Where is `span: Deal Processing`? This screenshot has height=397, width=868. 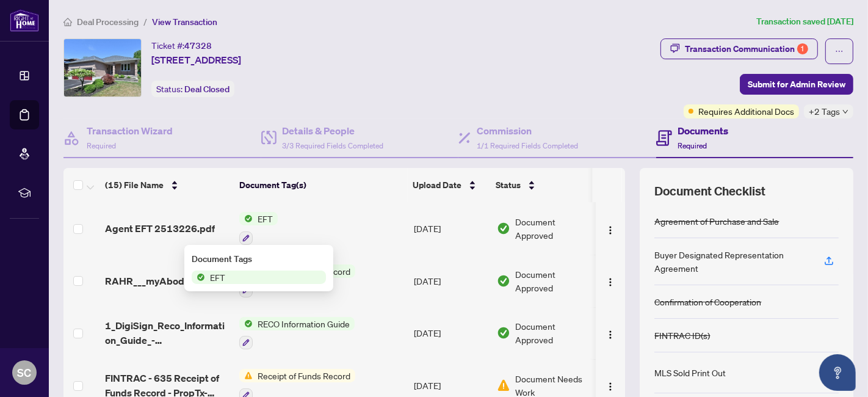
span: Deal Processing is located at coordinates (107, 22).